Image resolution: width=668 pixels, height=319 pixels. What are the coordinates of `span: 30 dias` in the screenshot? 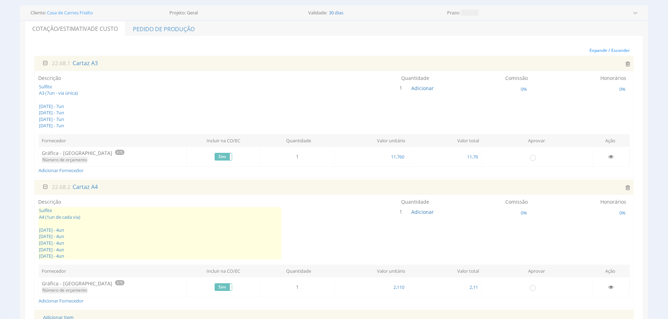 It's located at (336, 13).